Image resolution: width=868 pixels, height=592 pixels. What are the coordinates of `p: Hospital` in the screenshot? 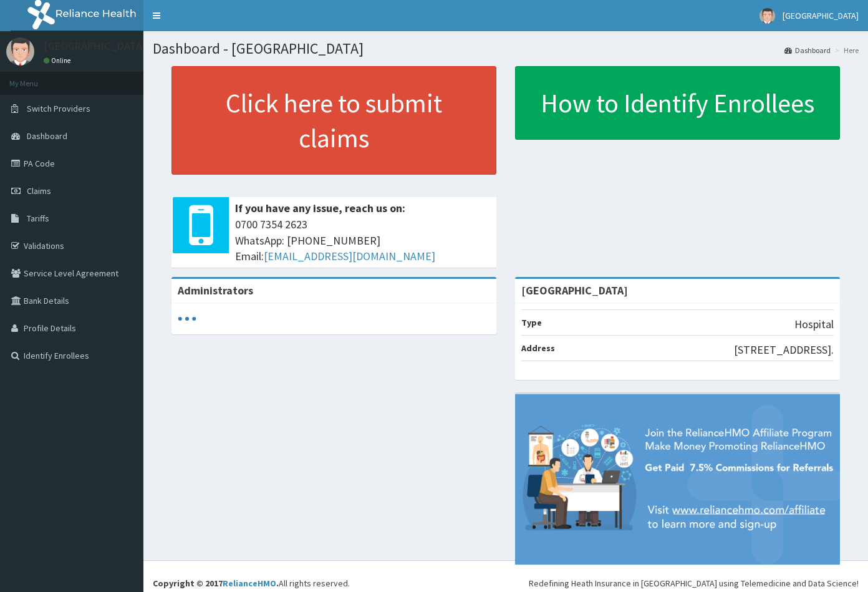 It's located at (814, 324).